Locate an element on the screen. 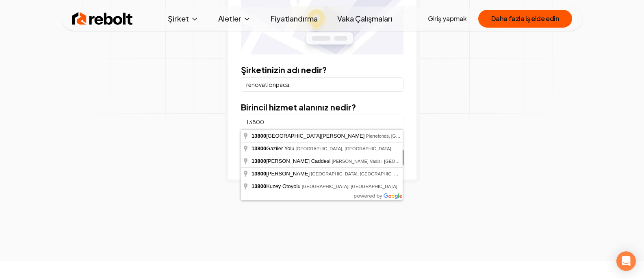 The image size is (644, 279). a: Fiyatlandırma is located at coordinates (294, 19).